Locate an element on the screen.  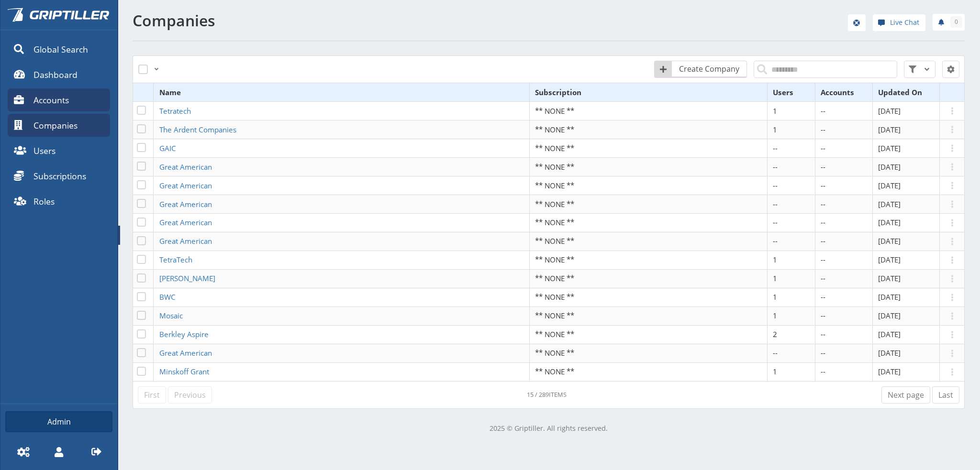
h1: Companies is located at coordinates (337, 20).